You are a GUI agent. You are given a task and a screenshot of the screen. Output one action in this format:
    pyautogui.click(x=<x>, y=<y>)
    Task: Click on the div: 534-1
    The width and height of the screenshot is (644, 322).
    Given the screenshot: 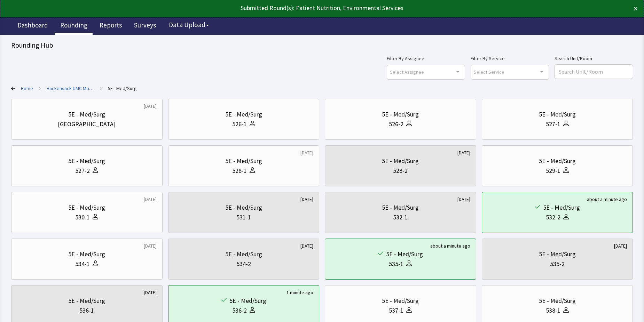 What is the action you would take?
    pyautogui.click(x=83, y=264)
    